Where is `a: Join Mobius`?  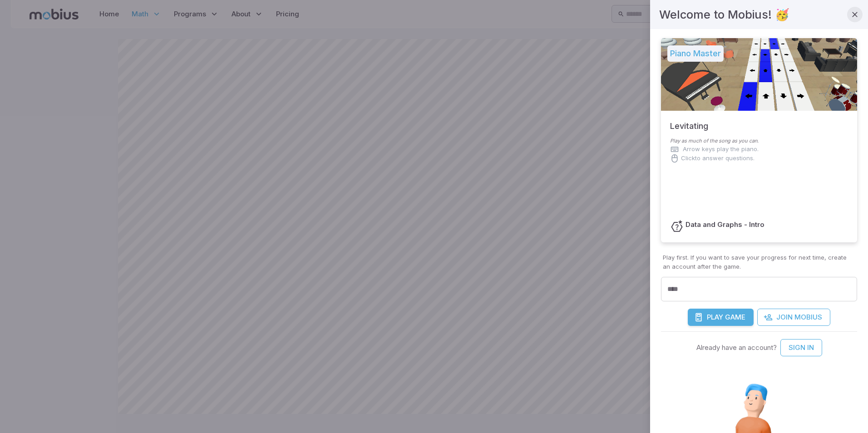 a: Join Mobius is located at coordinates (794, 317).